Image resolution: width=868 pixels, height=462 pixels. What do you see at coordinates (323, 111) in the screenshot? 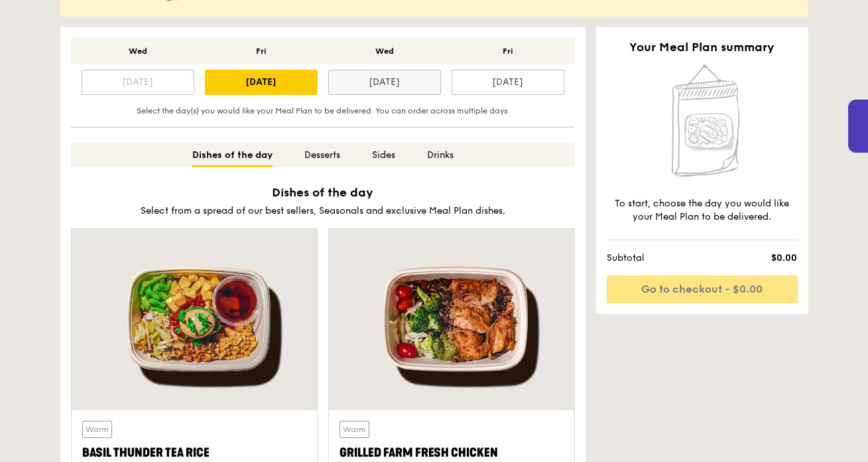
I see `div: Select the day(s) you would like your Meal Plan to be delivered. You can order across multiple days.` at bounding box center [323, 111].